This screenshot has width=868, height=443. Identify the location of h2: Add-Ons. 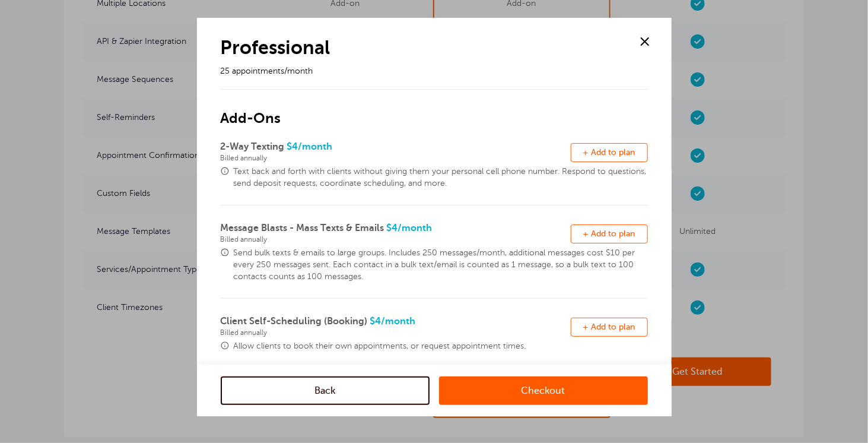
(434, 108).